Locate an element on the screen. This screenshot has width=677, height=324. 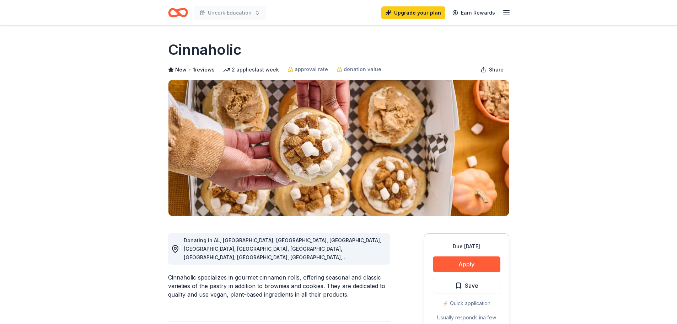
button: 1reviews is located at coordinates (204, 70).